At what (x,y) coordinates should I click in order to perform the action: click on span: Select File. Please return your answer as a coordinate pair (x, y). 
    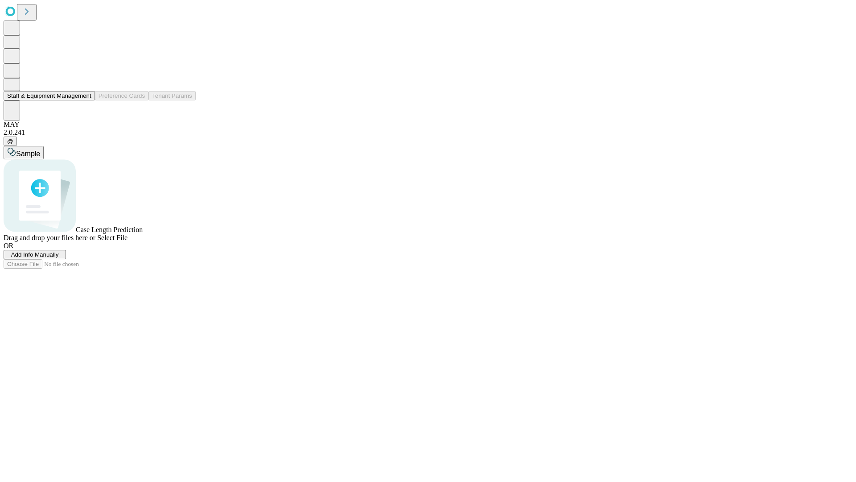
    Looking at the image, I should click on (112, 237).